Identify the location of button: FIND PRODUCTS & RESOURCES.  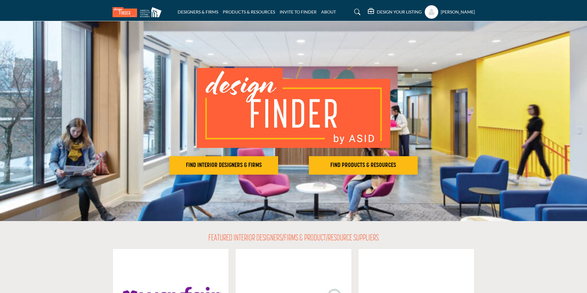
(363, 165).